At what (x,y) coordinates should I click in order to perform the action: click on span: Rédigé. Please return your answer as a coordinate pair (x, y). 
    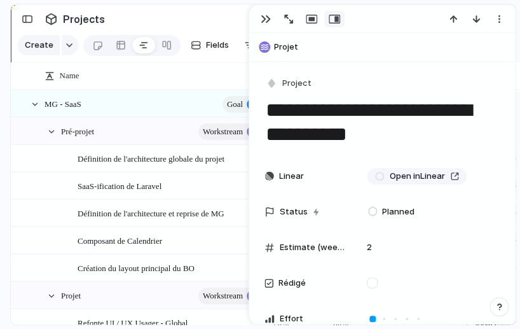
    Looking at the image, I should click on (292, 283).